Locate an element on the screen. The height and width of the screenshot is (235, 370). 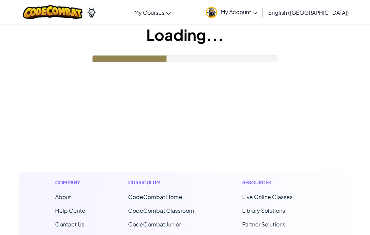
img: CodeCombat logo is located at coordinates (53, 12).